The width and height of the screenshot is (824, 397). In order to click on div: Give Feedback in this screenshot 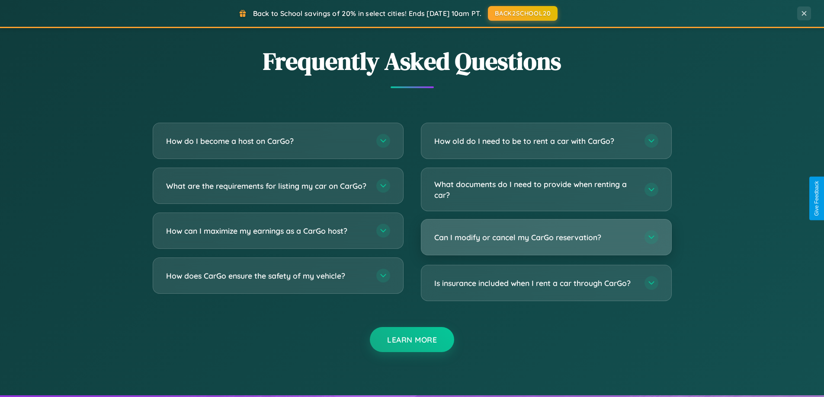, I will do `click(816, 198)`.